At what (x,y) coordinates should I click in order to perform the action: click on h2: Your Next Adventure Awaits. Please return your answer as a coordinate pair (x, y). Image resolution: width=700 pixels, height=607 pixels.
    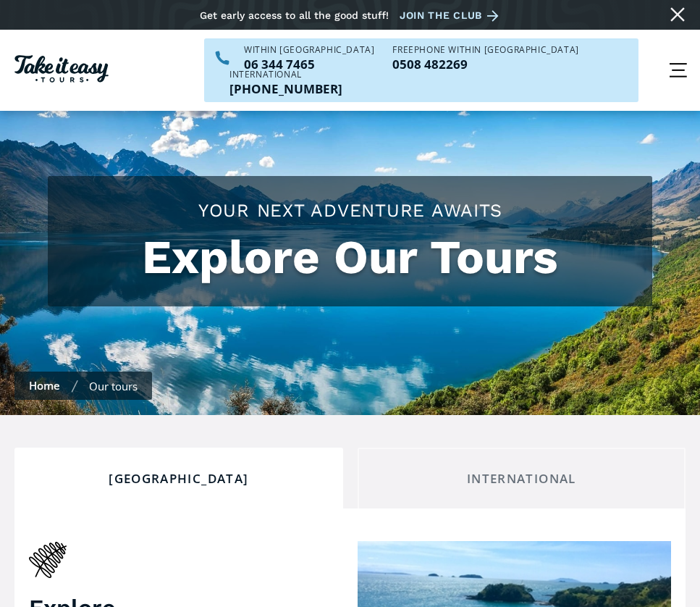
    Looking at the image, I should click on (350, 210).